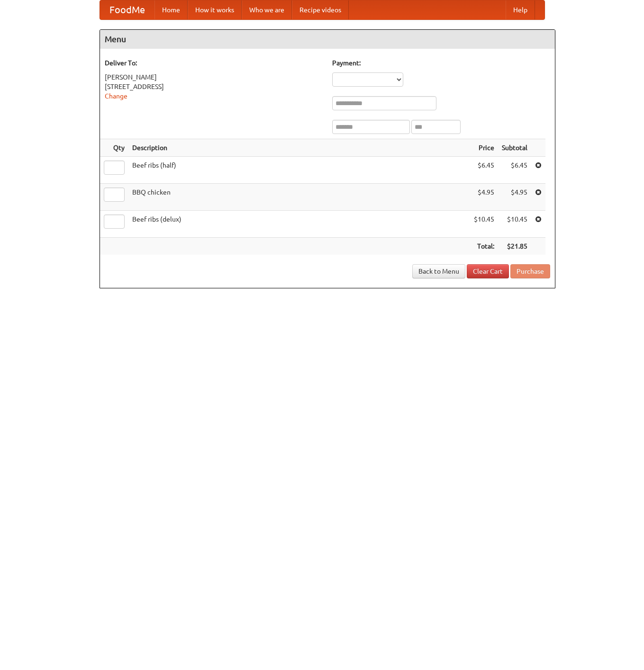  I want to click on a: Change, so click(117, 96).